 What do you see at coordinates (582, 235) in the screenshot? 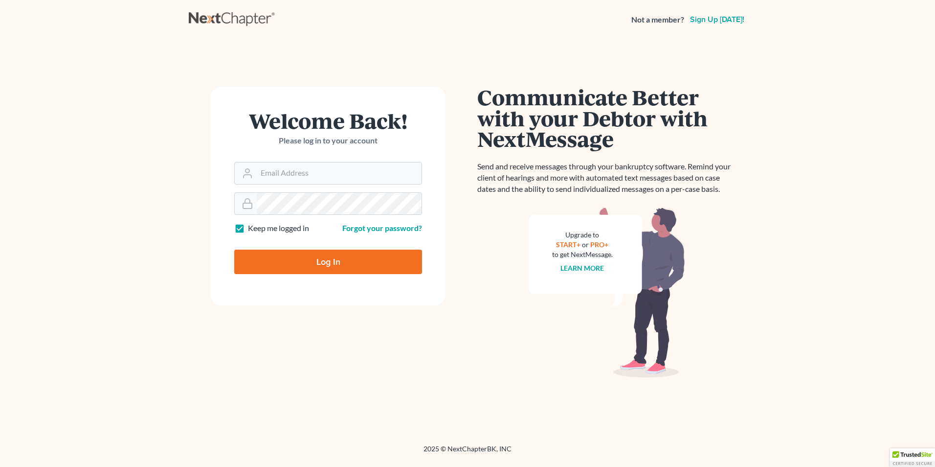
I see `div: Upgrade to` at bounding box center [582, 235].